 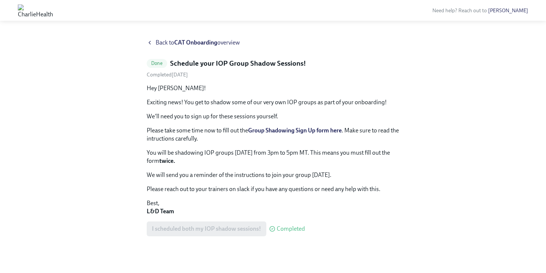 I want to click on a: Back toCAT Onboardingoverview, so click(x=273, y=43).